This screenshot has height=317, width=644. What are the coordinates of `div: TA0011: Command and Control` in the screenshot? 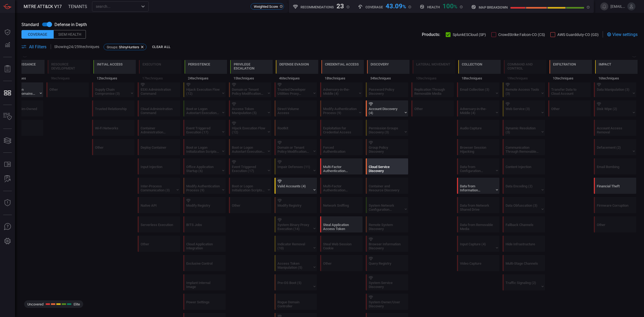 It's located at (525, 71).